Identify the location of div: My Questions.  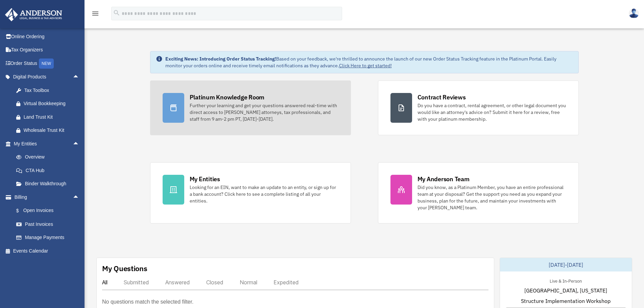
(125, 268).